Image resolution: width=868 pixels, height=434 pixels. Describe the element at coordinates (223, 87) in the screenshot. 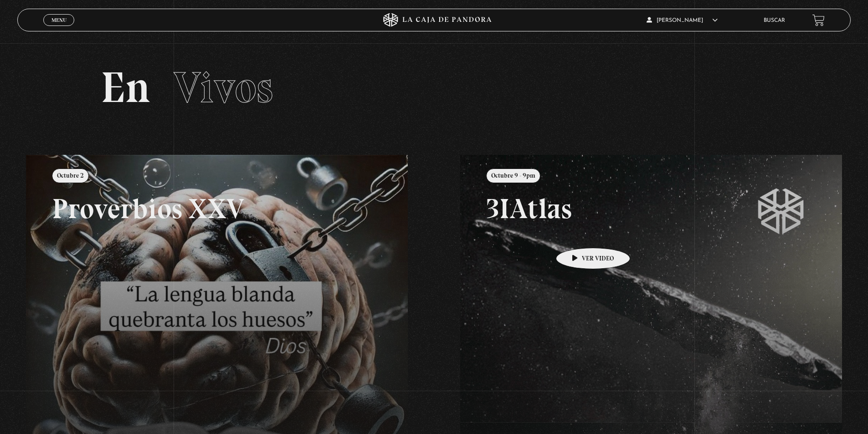

I see `span: Vivos` at that location.